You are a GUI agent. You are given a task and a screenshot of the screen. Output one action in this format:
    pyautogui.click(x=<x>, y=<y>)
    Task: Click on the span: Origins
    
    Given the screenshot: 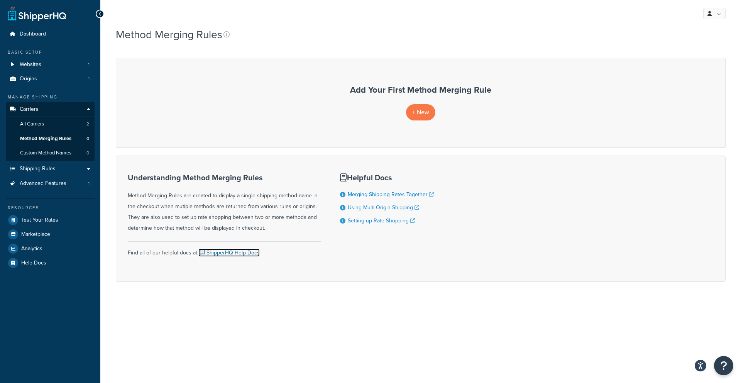 What is the action you would take?
    pyautogui.click(x=28, y=79)
    